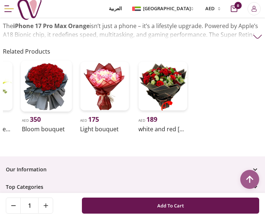  What do you see at coordinates (46, 86) in the screenshot?
I see `img: uae-gifts-Bloom Bouquet` at bounding box center [46, 86].